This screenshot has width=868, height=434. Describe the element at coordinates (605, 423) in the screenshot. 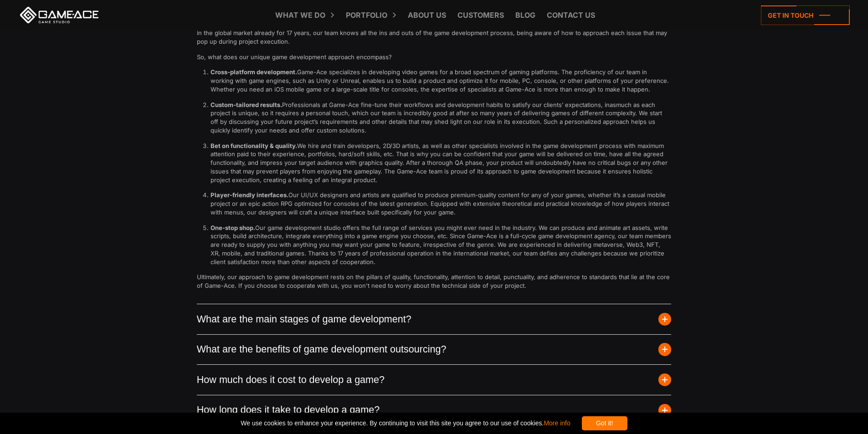

I see `div: Got it!` at that location.